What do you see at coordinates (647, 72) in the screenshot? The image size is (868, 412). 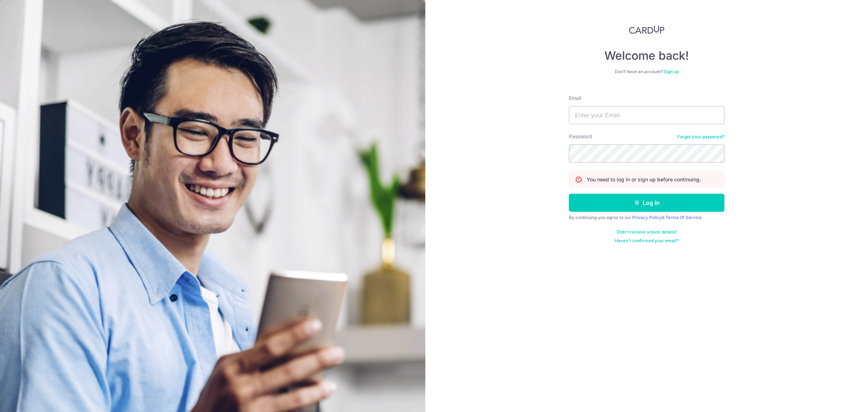 I see `div: Don’t have an account?` at bounding box center [647, 72].